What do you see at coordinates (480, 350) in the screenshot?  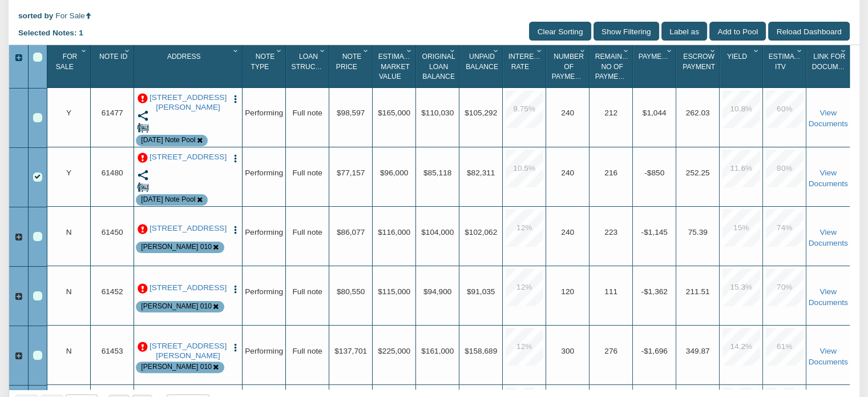 I see `span: $158,689` at bounding box center [480, 350].